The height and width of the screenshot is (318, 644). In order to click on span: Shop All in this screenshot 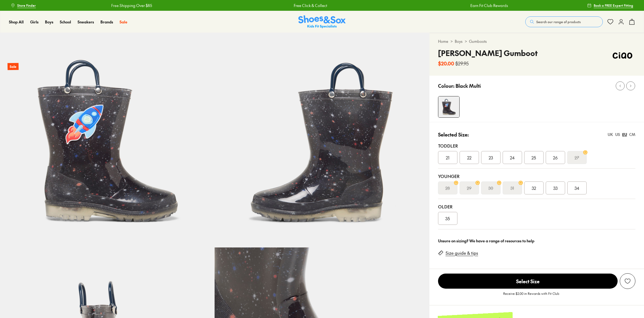, I will do `click(16, 22)`.